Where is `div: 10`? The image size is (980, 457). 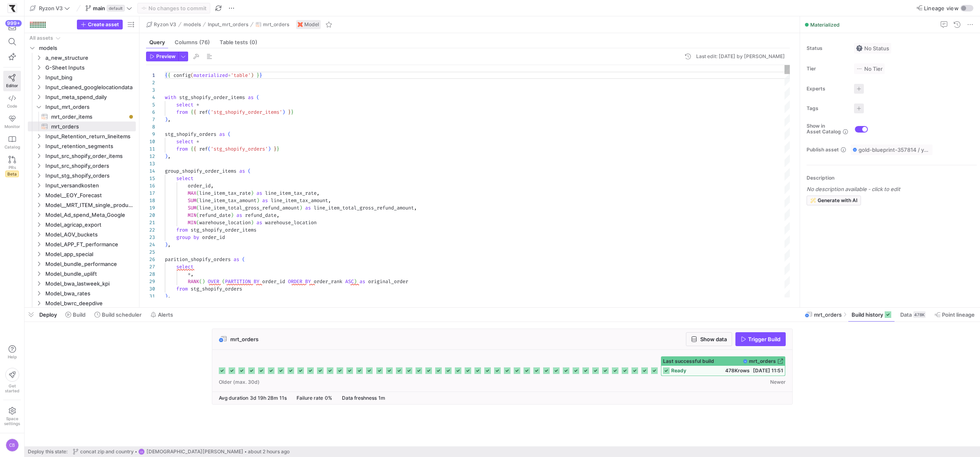 div: 10 is located at coordinates (151, 141).